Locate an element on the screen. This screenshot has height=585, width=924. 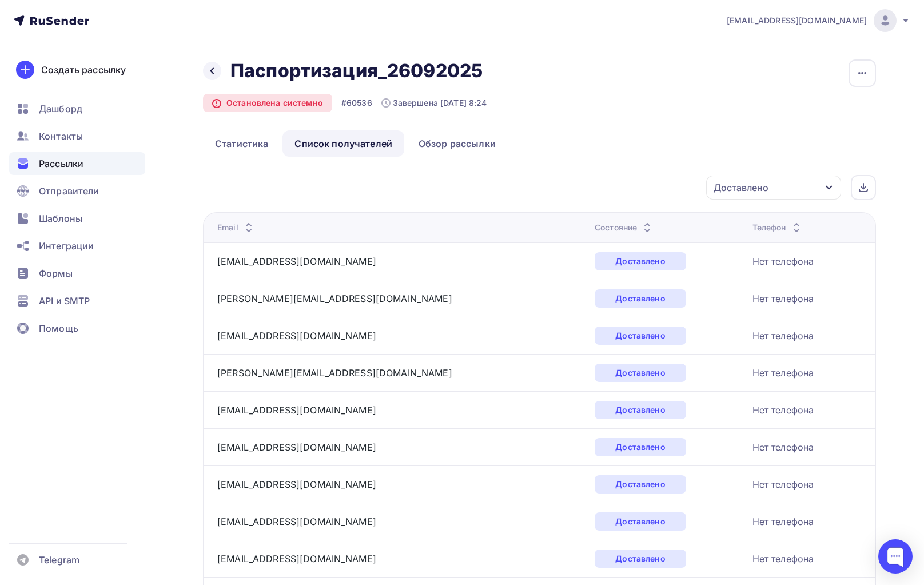
a: Отправители is located at coordinates (77, 191).